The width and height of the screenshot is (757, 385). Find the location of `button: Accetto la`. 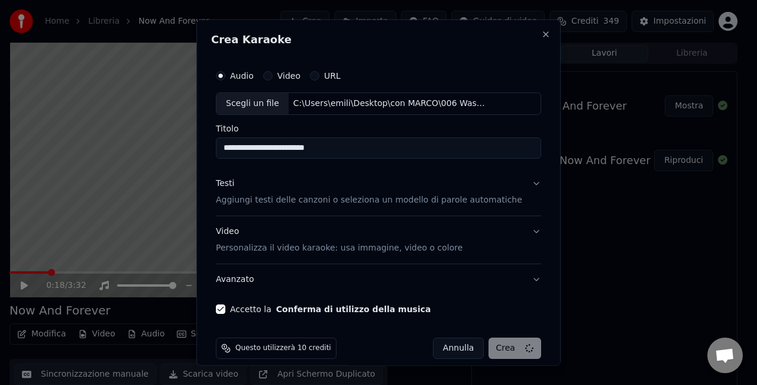

button: Accetto la is located at coordinates (354, 308).